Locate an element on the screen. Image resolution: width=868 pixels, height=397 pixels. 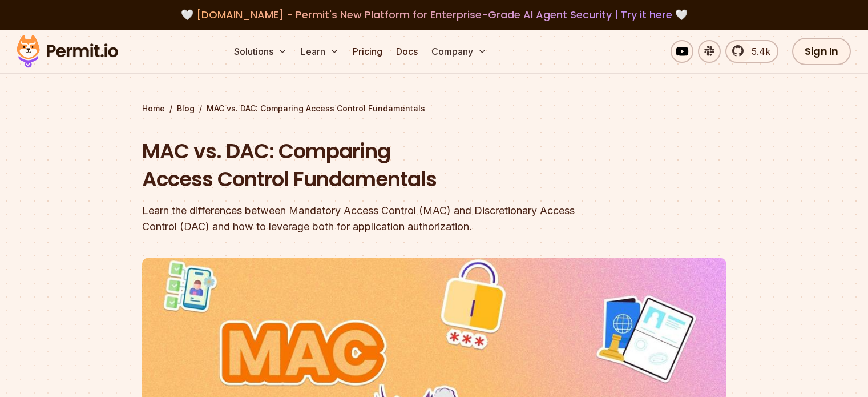
a: Try it here is located at coordinates (646, 15).